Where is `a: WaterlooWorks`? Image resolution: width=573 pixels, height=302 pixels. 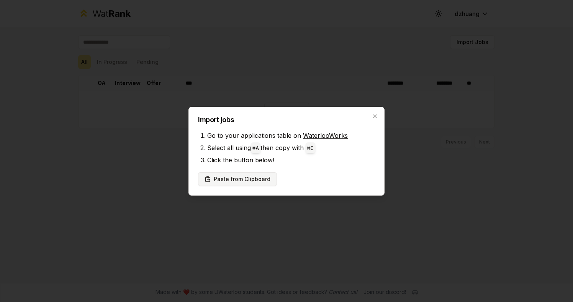
a: WaterlooWorks is located at coordinates (325, 136).